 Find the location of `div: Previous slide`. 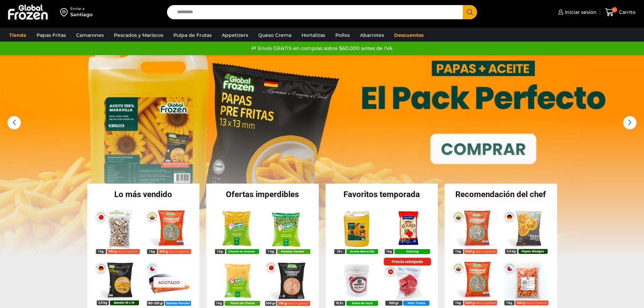

div: Previous slide is located at coordinates (14, 122).